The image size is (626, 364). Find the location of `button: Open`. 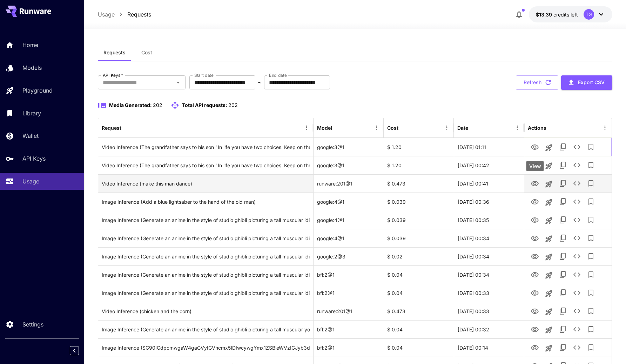

button: Open is located at coordinates (178, 82).